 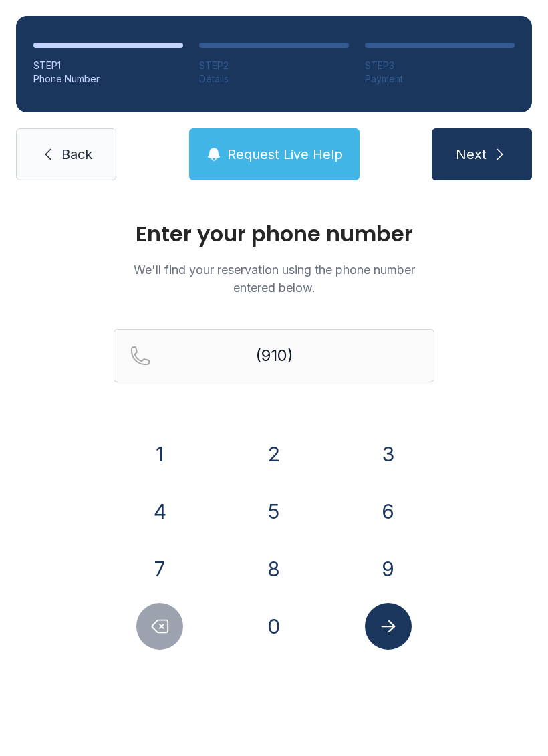 What do you see at coordinates (439, 65) in the screenshot?
I see `div: STEP 3` at bounding box center [439, 65].